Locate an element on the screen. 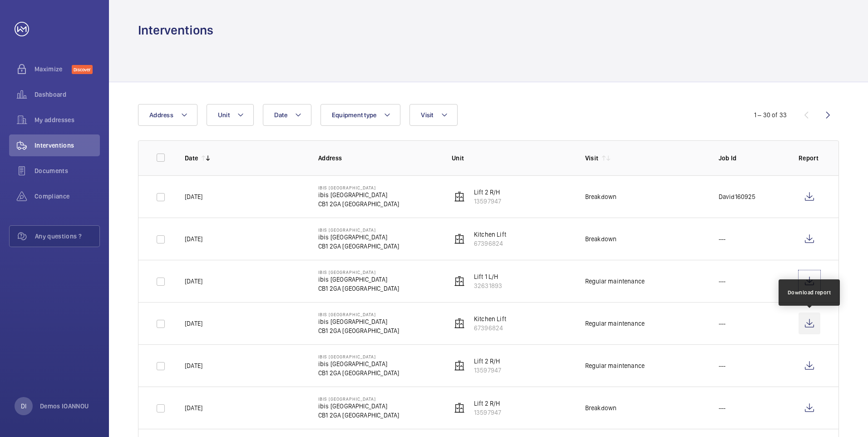 This screenshot has height=437, width=868. p: Demos IOANNOU is located at coordinates (64, 406).